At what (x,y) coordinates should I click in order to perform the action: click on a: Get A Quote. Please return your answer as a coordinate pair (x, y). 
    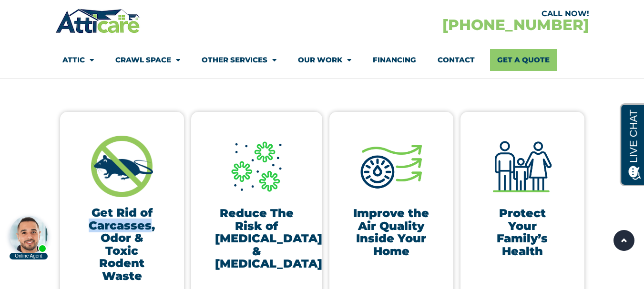
    Looking at the image, I should click on (523, 60).